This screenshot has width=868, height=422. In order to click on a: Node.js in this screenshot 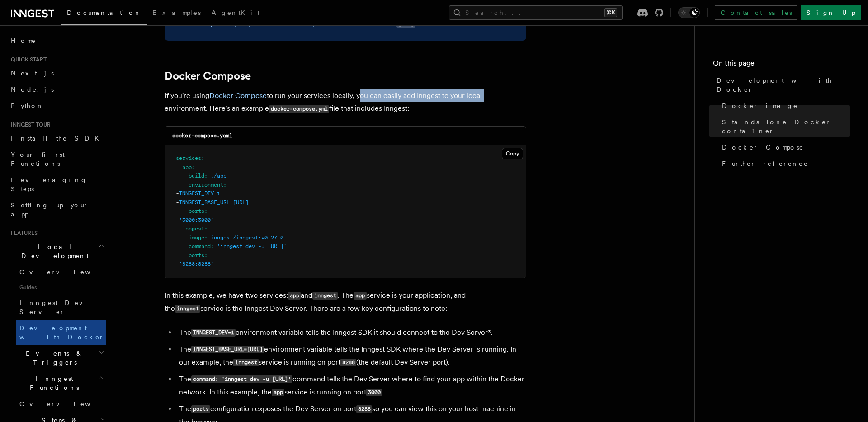, I will do `click(57, 90)`.